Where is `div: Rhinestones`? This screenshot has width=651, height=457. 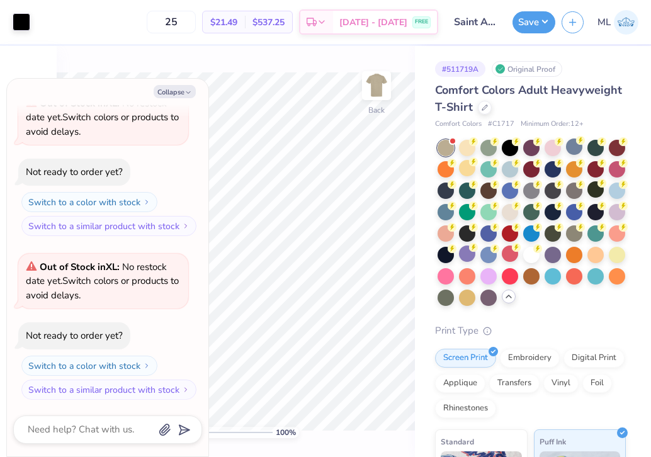
div: Rhinestones is located at coordinates (465, 409).